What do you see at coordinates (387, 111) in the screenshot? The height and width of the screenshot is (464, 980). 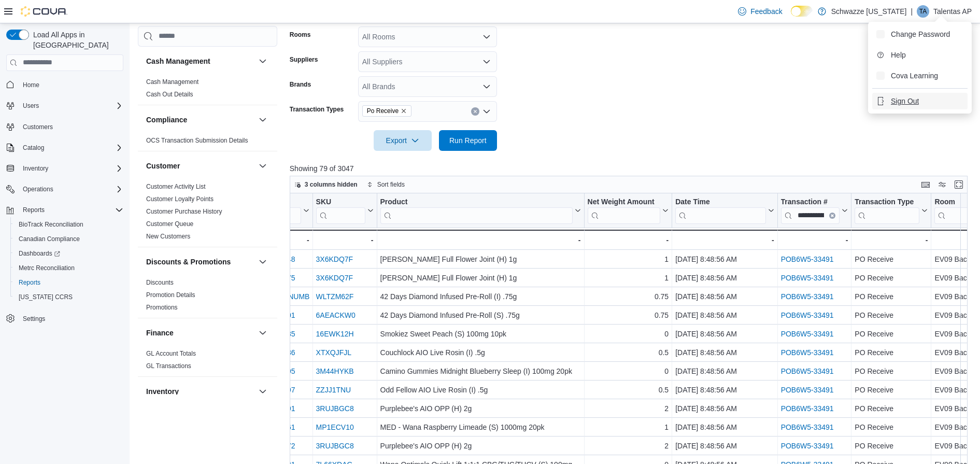 I see `span: Po Receive` at bounding box center [387, 111].